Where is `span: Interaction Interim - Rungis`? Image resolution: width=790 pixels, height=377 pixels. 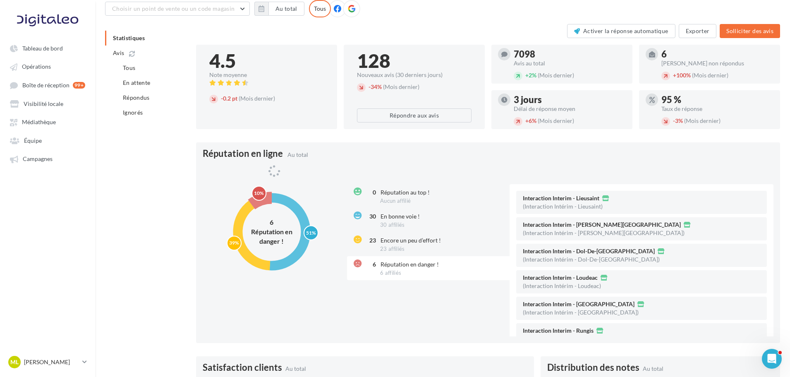
span: Interaction Interim - Rungis is located at coordinates (558, 331).